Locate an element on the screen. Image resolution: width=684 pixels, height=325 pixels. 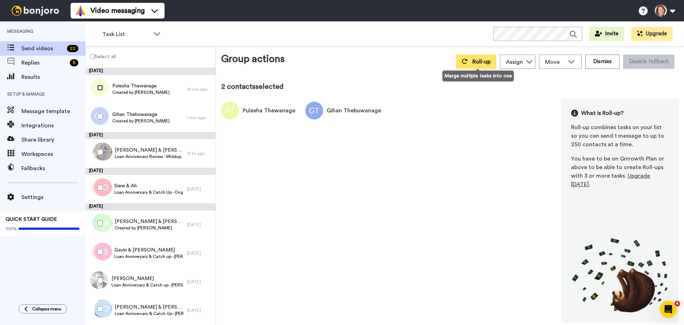
span: 100% is located at coordinates (11, 229).